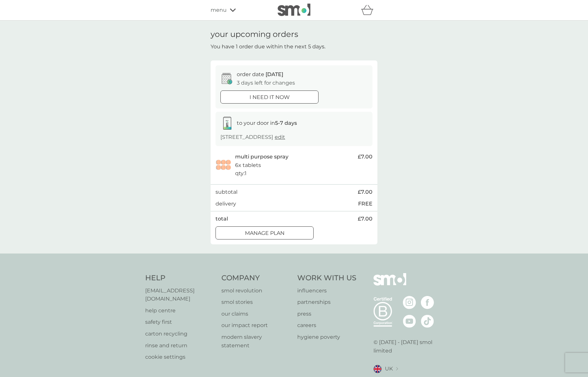 Image resolution: width=588 pixels, height=377 pixels. Describe the element at coordinates (409, 303) in the screenshot. I see `img: visit the smol Instagram page` at that location.